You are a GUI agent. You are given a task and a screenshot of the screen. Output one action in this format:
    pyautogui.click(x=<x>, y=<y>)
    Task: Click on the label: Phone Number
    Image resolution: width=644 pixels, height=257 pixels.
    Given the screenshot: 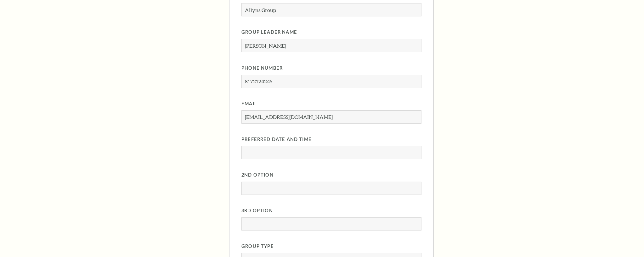 What is the action you would take?
    pyautogui.click(x=332, y=68)
    